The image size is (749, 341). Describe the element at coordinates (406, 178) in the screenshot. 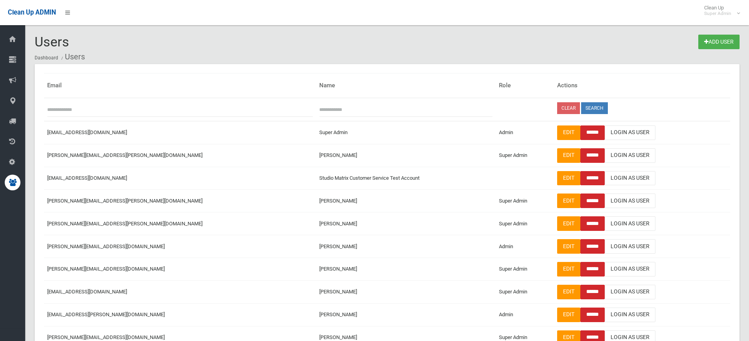

I see `td: Studio Matrix Customer Service Test Account` at that location.